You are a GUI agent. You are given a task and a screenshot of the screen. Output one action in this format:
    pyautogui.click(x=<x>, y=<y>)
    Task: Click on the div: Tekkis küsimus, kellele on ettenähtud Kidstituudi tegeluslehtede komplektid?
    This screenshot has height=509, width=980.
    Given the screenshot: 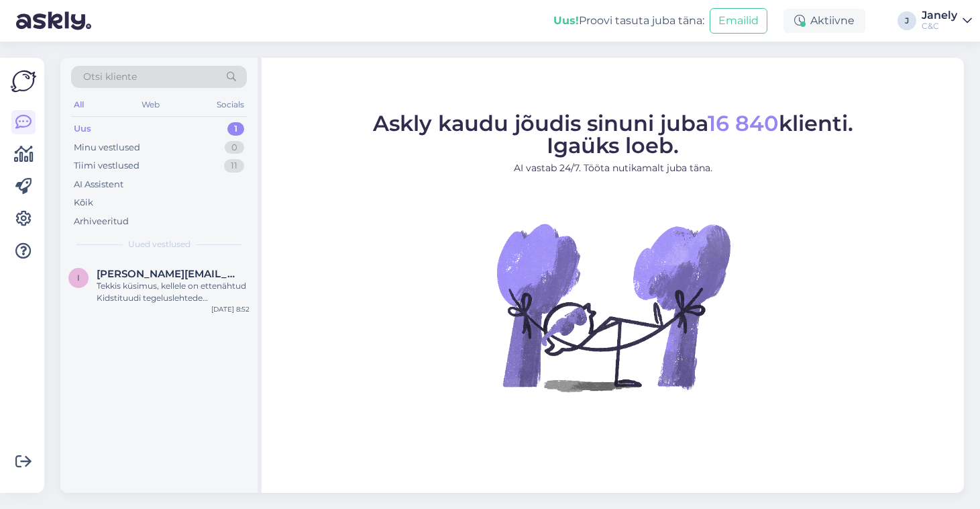 What is the action you would take?
    pyautogui.click(x=173, y=292)
    